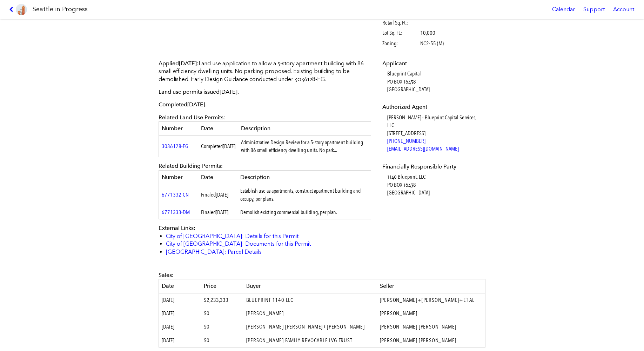 The width and height of the screenshot is (644, 351). What do you see at coordinates (400, 23) in the screenshot?
I see `span: Retail Sq. Ft.:` at bounding box center [400, 23].